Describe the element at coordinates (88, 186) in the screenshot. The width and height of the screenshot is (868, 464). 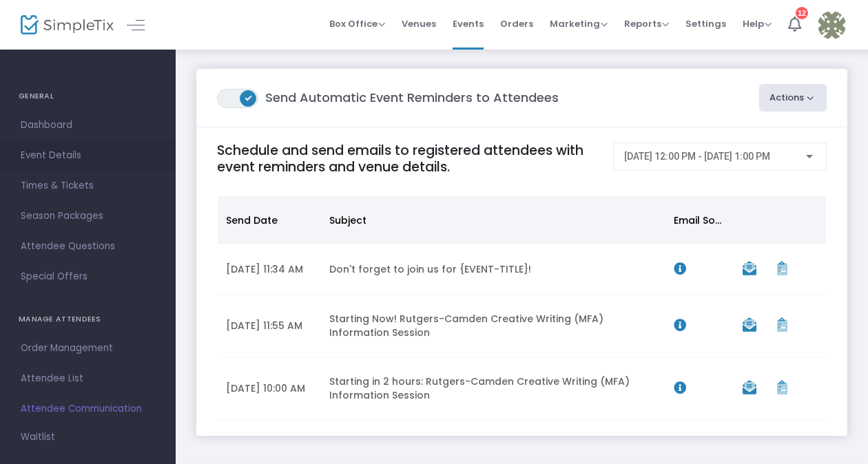
I see `span: Times & Tickets` at that location.